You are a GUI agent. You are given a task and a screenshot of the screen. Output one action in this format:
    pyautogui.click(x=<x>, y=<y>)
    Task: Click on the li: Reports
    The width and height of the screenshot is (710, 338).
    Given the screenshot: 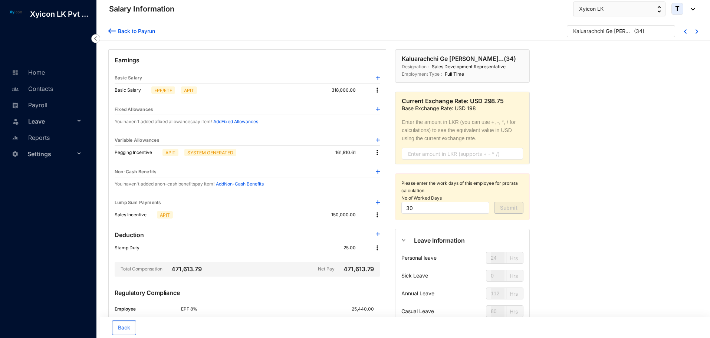 What is the action you would take?
    pyautogui.click(x=47, y=137)
    